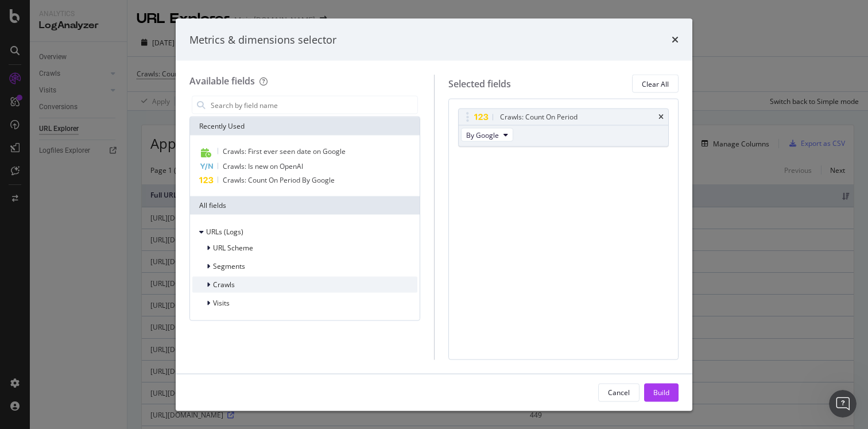  Describe the element at coordinates (434, 214) in the screenshot. I see `div: modal` at that location.